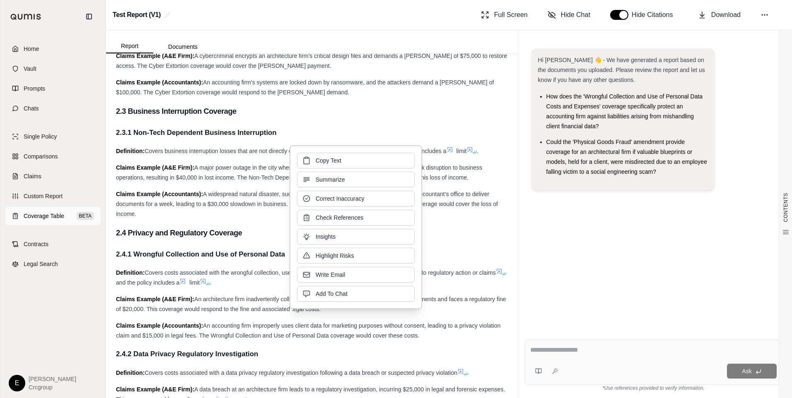  Describe the element at coordinates (785, 207) in the screenshot. I see `span: CONTENTS` at that location.